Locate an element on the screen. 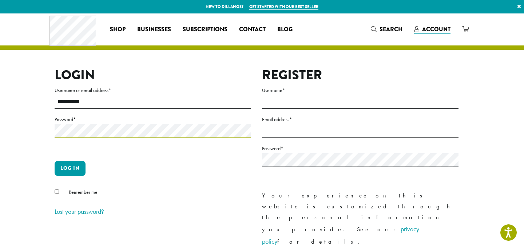  a: privacy policy is located at coordinates (341, 235).